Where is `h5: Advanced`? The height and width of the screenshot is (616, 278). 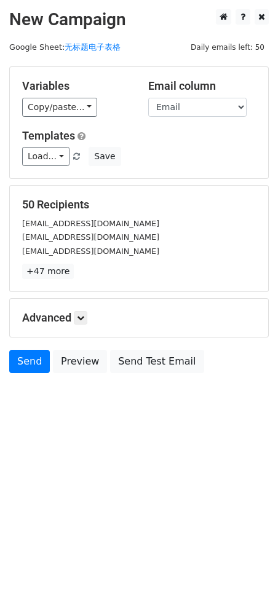 h5: Advanced is located at coordinates (139, 318).